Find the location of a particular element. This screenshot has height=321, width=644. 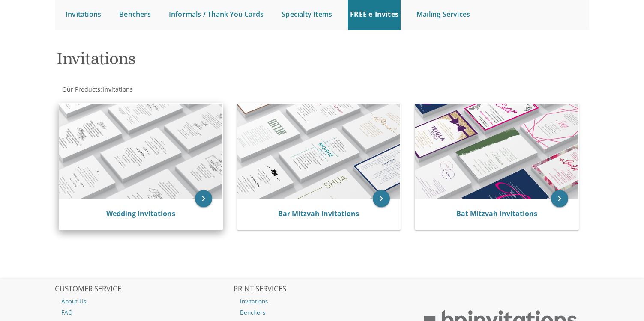

h2: PRINT SERVICES is located at coordinates (322, 290).